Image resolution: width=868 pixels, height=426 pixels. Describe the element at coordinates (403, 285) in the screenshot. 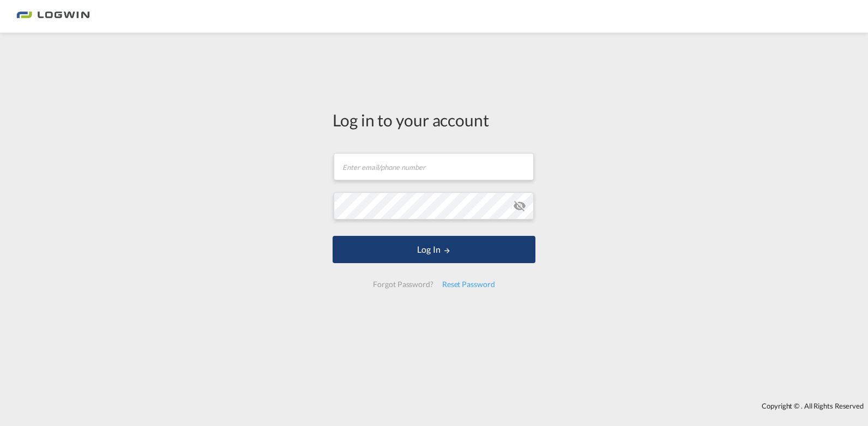

I see `div: Forgot Password?` at that location.